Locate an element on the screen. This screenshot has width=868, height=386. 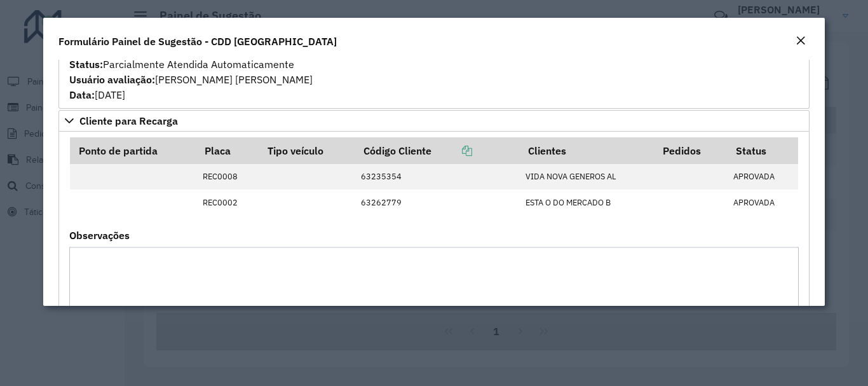
button: Close is located at coordinates (801, 42).